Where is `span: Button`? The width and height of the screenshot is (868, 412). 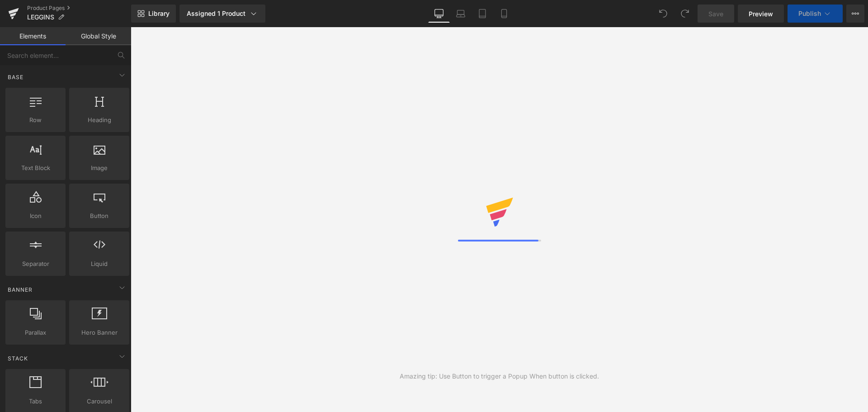
span: Button is located at coordinates (99, 215).